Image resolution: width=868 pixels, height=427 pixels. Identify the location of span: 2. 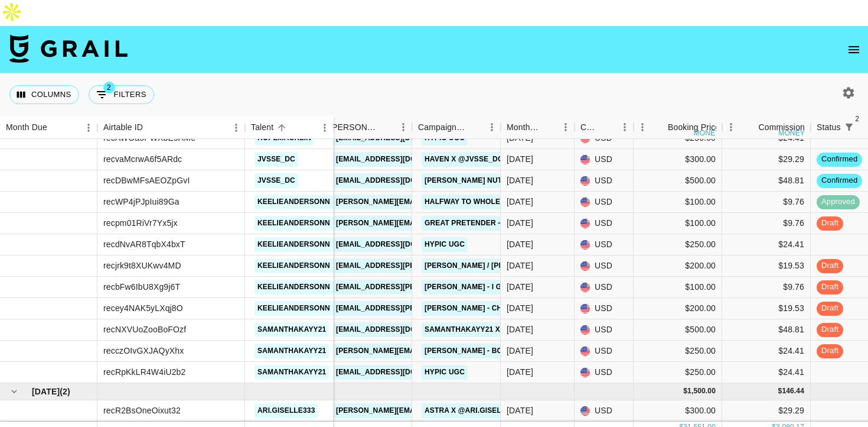
(110, 88).